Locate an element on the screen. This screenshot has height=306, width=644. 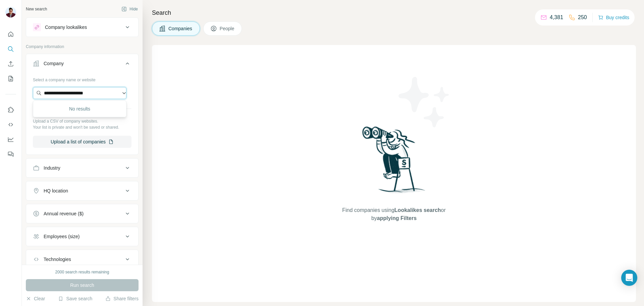
button: Use Surfe API is located at coordinates (11, 124).